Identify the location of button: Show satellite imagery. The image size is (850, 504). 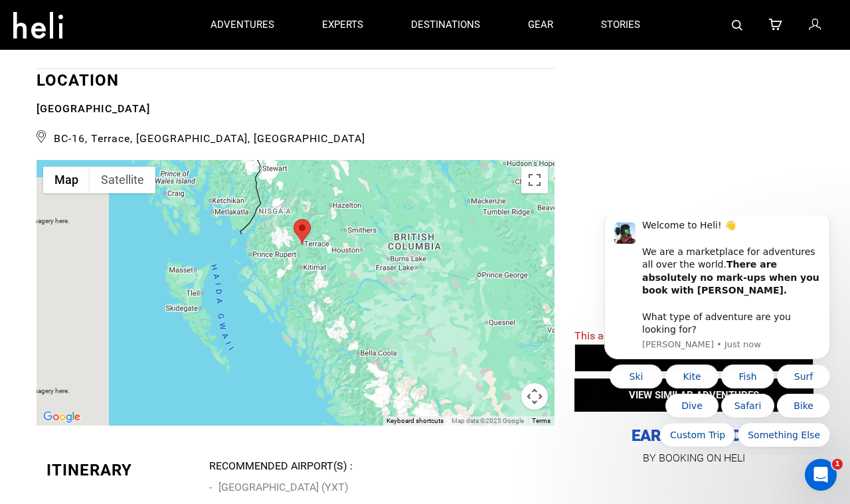
(122, 180).